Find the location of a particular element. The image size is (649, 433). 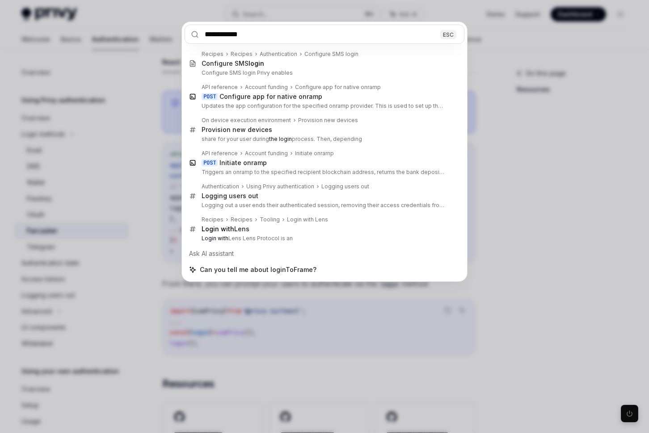

div: Ask AI assistant is located at coordinates (325, 254).